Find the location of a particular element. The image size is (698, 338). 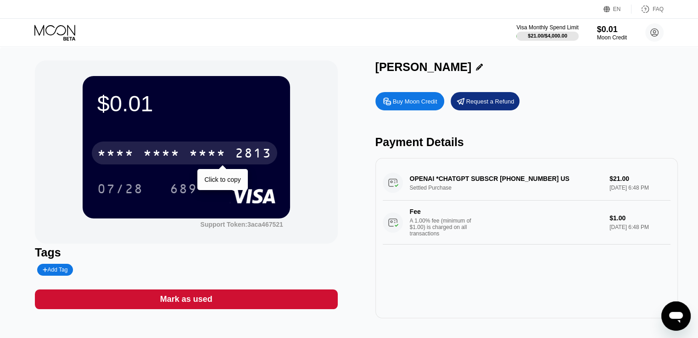

div: Visa Monthly Spend Limit$21.00/$4,000.00 is located at coordinates (547, 33).